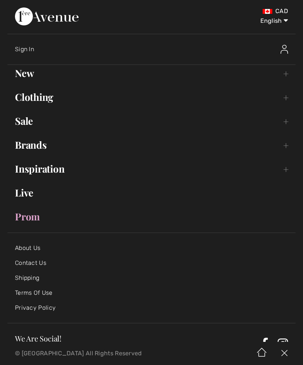  What do you see at coordinates (155, 49) in the screenshot?
I see `a: Sign InSign In` at bounding box center [155, 49].